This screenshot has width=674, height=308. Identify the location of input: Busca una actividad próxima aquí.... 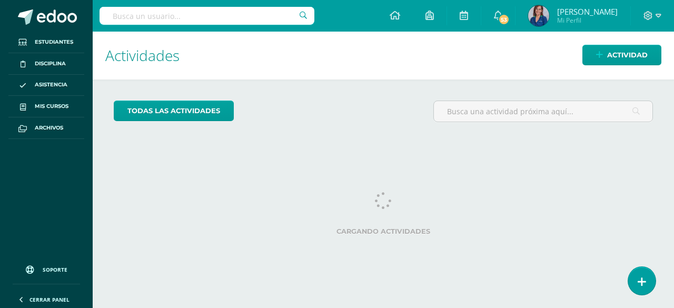
(543, 111).